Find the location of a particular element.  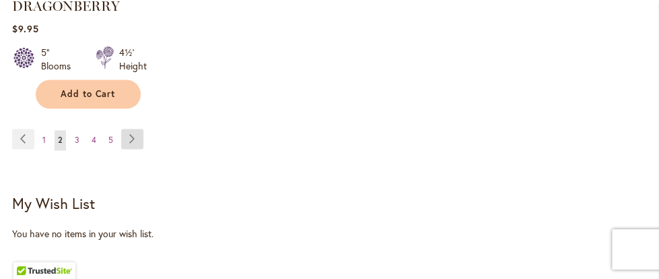

span: 2 is located at coordinates (60, 139).